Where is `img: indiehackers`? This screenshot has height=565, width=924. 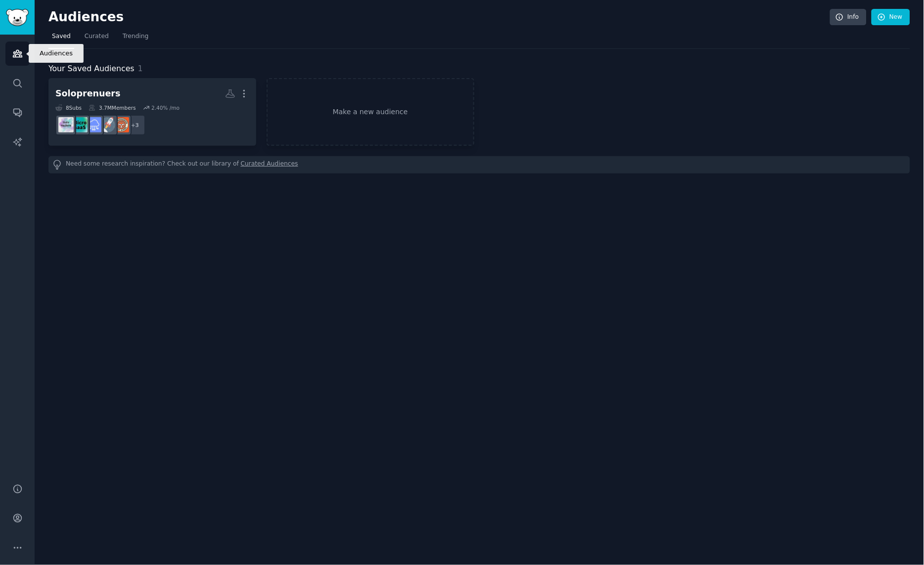 img: indiehackers is located at coordinates (65, 125).